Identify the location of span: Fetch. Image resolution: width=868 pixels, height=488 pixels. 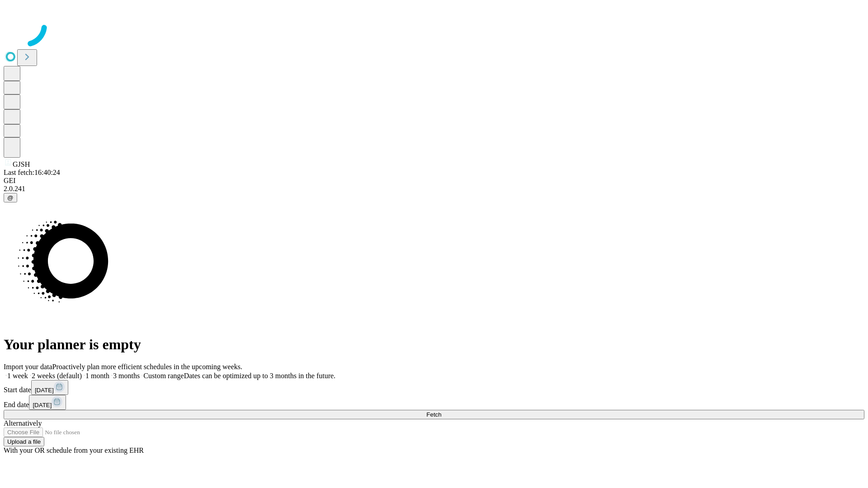
(433, 415).